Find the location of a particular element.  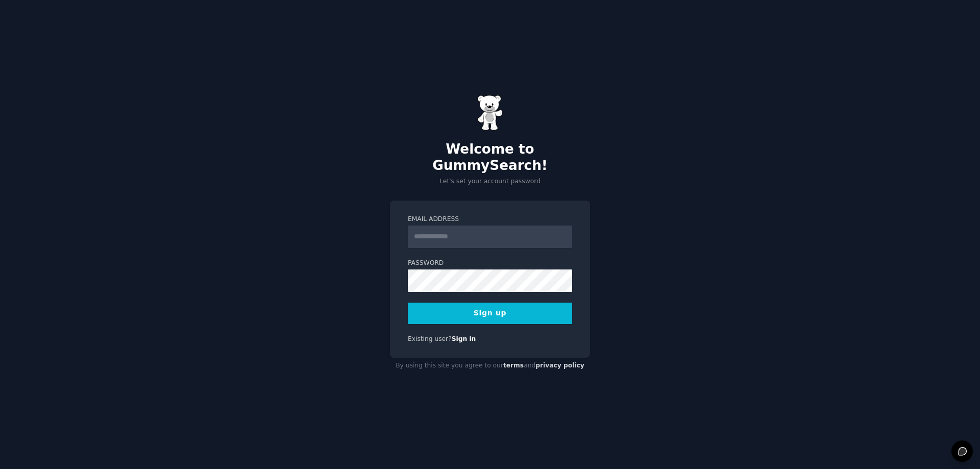

img: Gummy Bear is located at coordinates (490, 113).